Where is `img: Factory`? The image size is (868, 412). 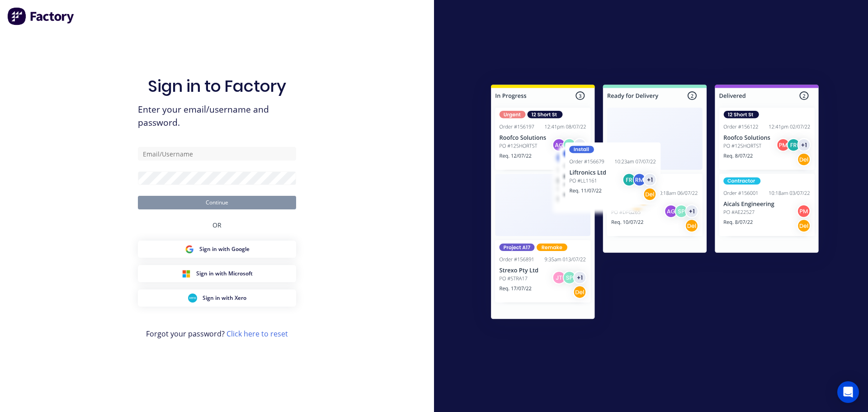 img: Factory is located at coordinates (41, 17).